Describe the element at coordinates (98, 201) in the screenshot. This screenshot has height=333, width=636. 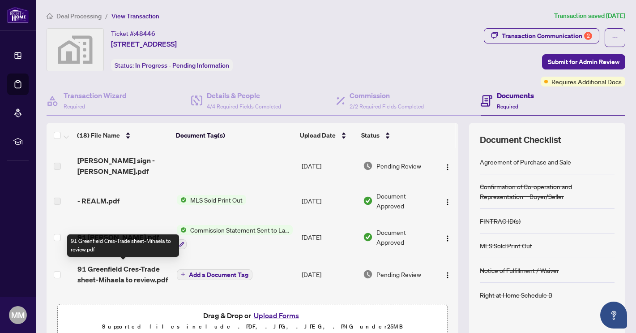
I see `span: - REALM.pdf` at that location.